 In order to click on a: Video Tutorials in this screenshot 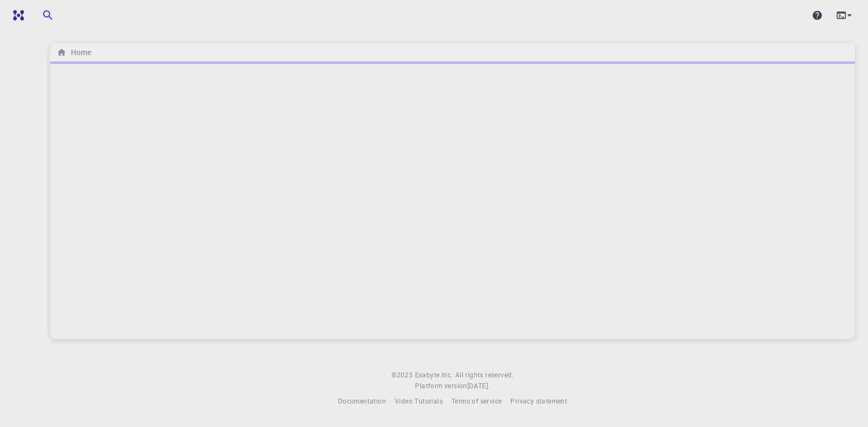, I will do `click(419, 401)`.